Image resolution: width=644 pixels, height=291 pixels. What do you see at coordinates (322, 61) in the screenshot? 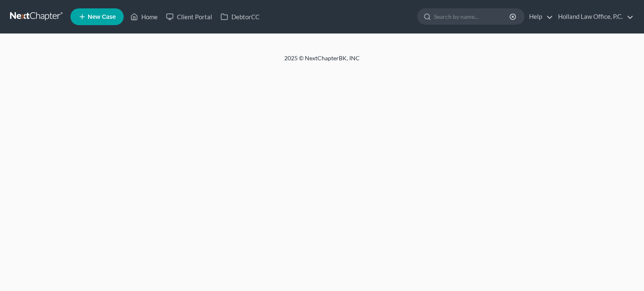
I see `div: 2025 © NextChapterBK, INC` at bounding box center [322, 61].